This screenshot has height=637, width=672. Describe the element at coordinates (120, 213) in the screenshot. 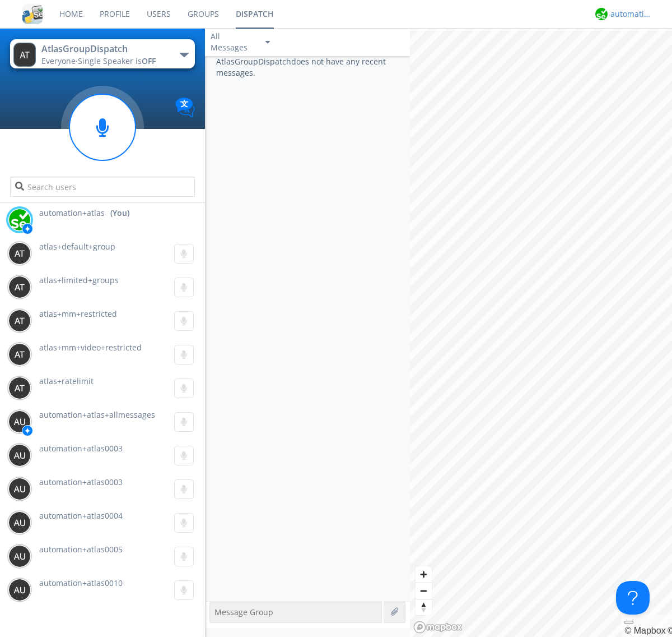

I see `div: (You)` at that location.